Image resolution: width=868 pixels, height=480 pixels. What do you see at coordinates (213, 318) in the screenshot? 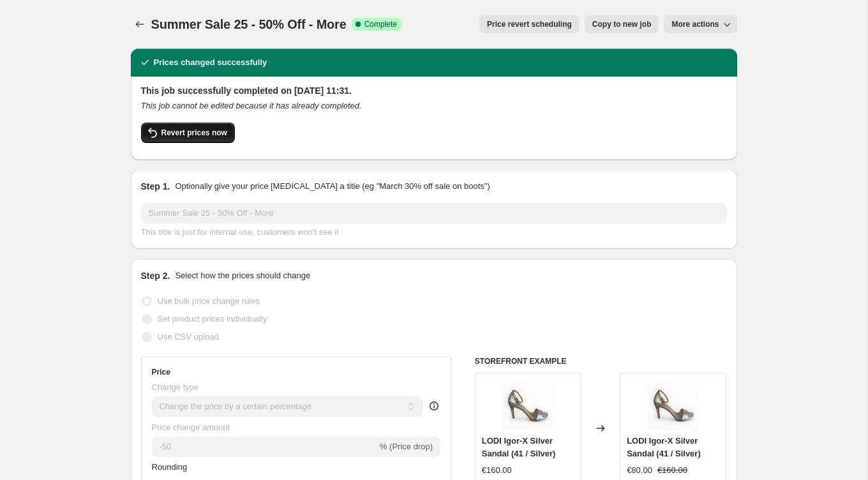
I see `span: Set product prices individually` at bounding box center [213, 318].